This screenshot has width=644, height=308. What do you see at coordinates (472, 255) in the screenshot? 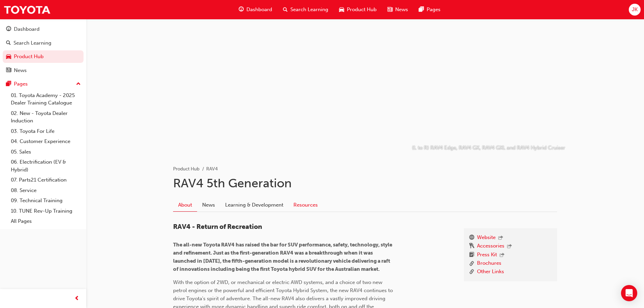
I see `span: booktick-icon` at bounding box center [472, 255].